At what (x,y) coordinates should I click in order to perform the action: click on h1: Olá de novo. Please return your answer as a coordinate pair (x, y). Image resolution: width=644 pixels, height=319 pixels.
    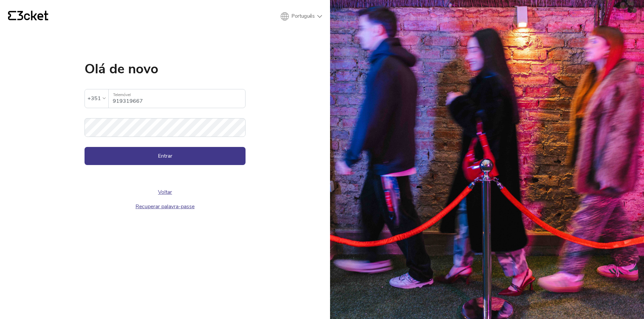
    Looking at the image, I should click on (165, 69).